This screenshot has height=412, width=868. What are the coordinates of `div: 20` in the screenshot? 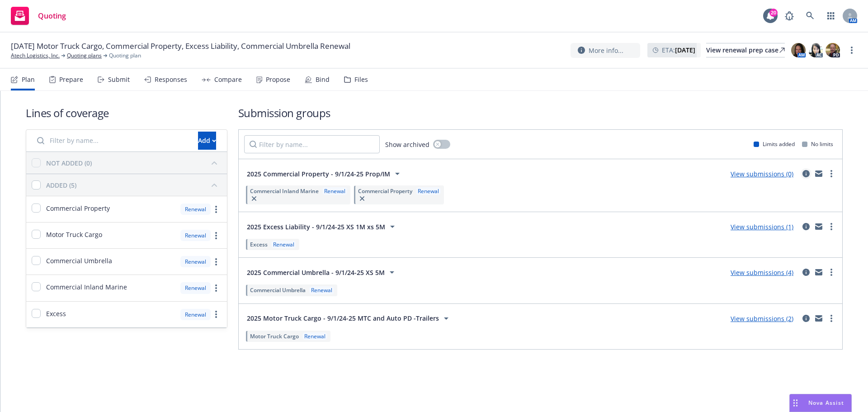 It's located at (773, 12).